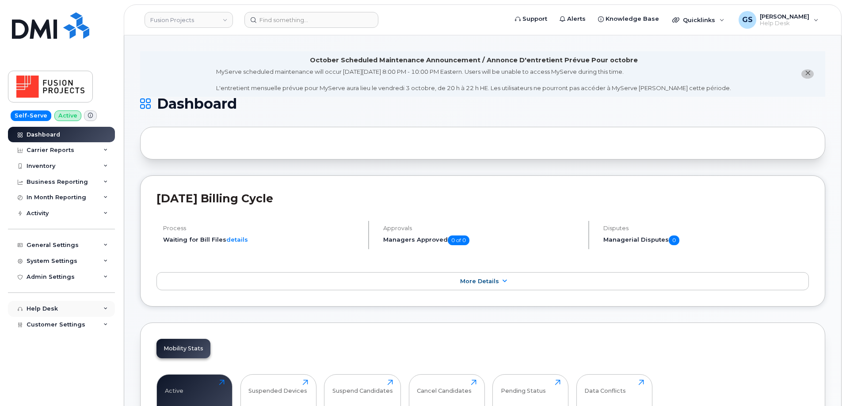  What do you see at coordinates (197, 104) in the screenshot?
I see `span: Dashboard` at bounding box center [197, 104].